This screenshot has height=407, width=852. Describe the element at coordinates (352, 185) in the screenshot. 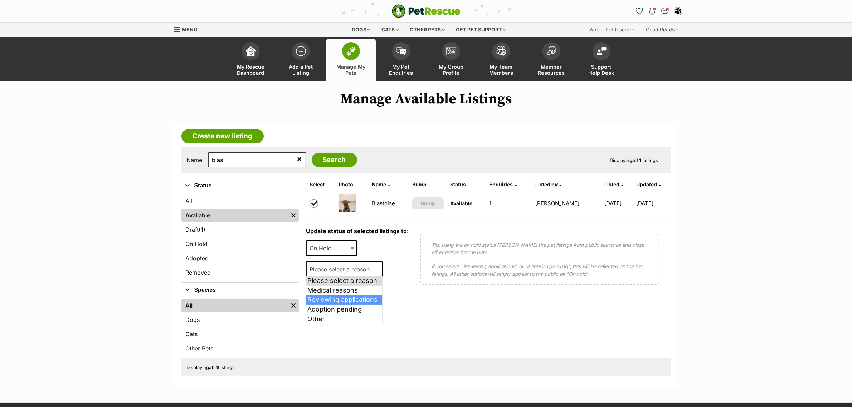

I see `th: Photo` at that location.